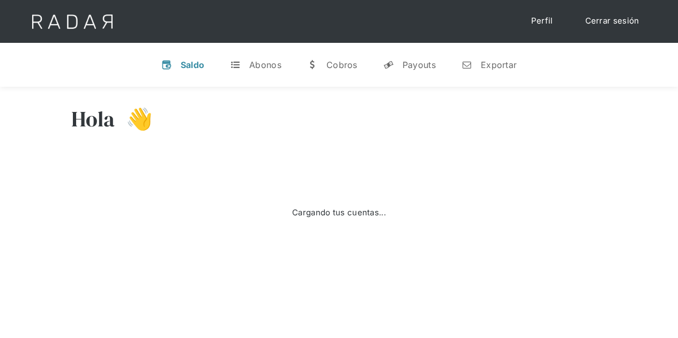 Image resolution: width=678 pixels, height=338 pixels. Describe the element at coordinates (235, 65) in the screenshot. I see `div: t` at that location.